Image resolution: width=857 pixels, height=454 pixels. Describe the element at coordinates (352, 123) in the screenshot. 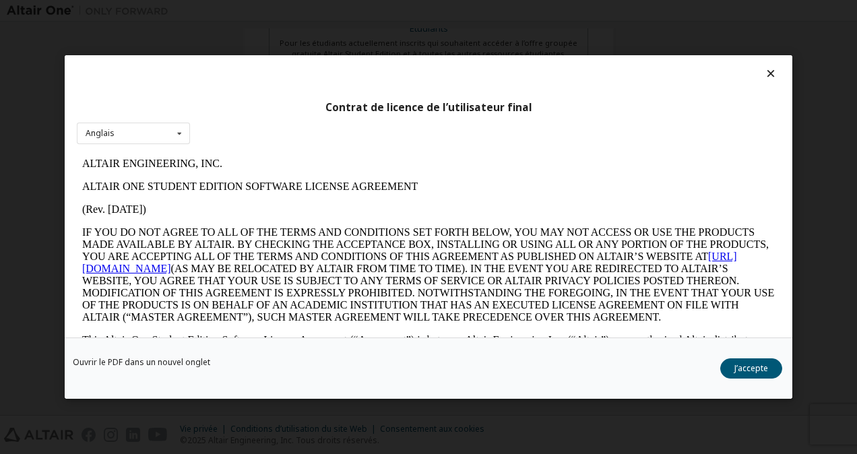

I see `p: IF YOU DO NOT AGREE TO ALL OF THE TERMS AND CONDITIONS SET FORTH BELOW, YOU MAY NOT ACCESS OR USE...` at that location.